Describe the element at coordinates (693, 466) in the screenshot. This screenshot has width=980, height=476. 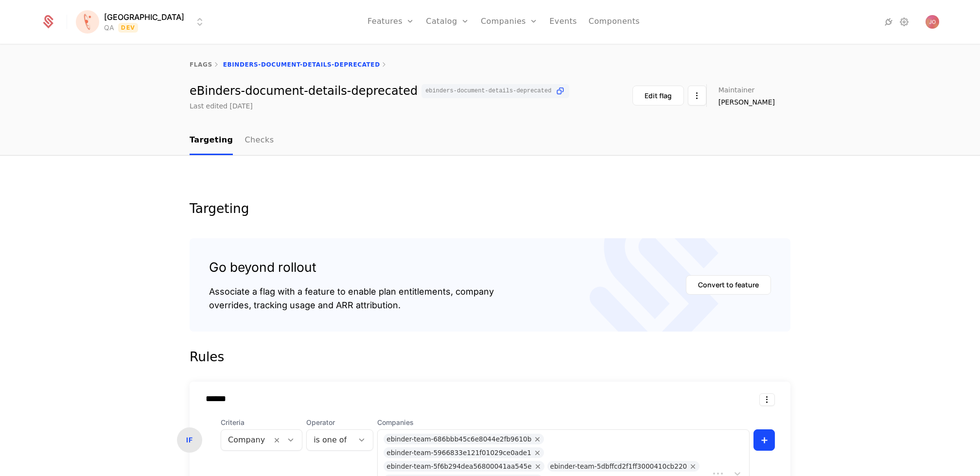
I see `div: Remove ebinder-team-5dbffcd2f1ff3000410cb220` at that location.